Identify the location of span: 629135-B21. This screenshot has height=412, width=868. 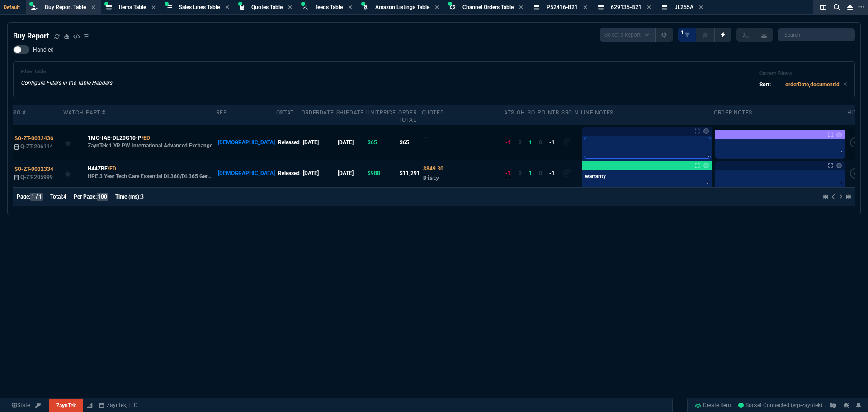
(626, 7).